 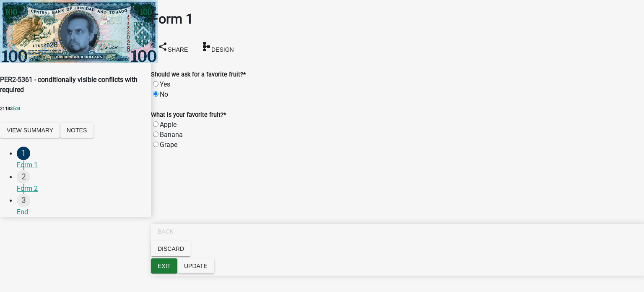 I want to click on i: schema, so click(x=206, y=46).